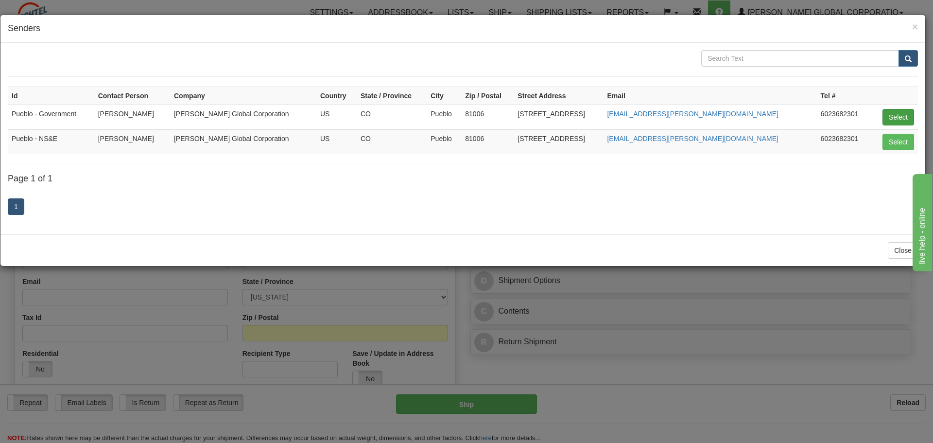  Describe the element at coordinates (844, 95) in the screenshot. I see `th: Tel #` at that location.